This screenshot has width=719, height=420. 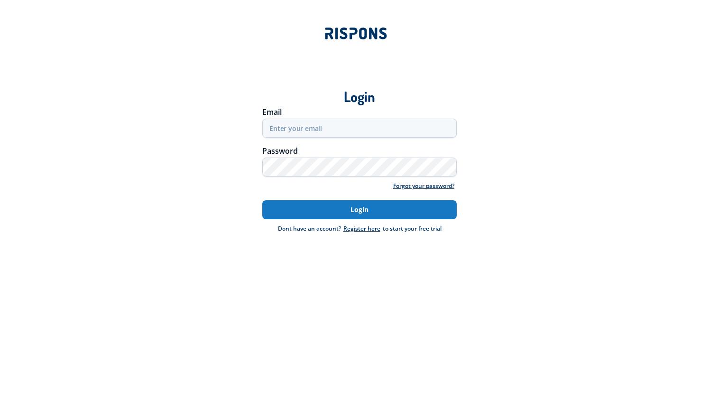 What do you see at coordinates (309, 229) in the screenshot?
I see `div: Dont have an account?` at bounding box center [309, 229].